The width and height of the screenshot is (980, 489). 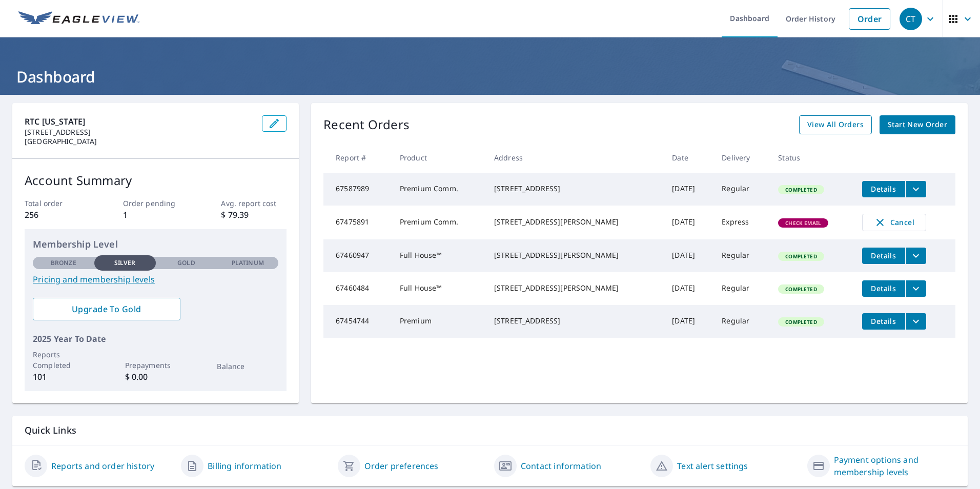 What do you see at coordinates (125, 263) in the screenshot?
I see `p: Silver` at bounding box center [125, 263].